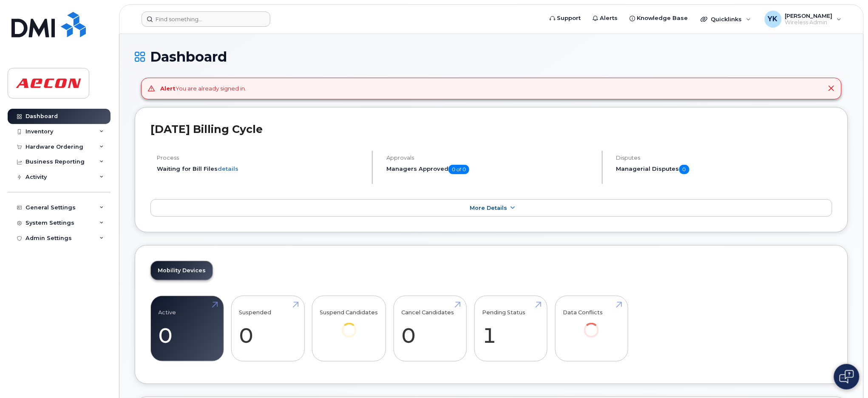  I want to click on h4: Suspend Candidates, so click(349, 312).